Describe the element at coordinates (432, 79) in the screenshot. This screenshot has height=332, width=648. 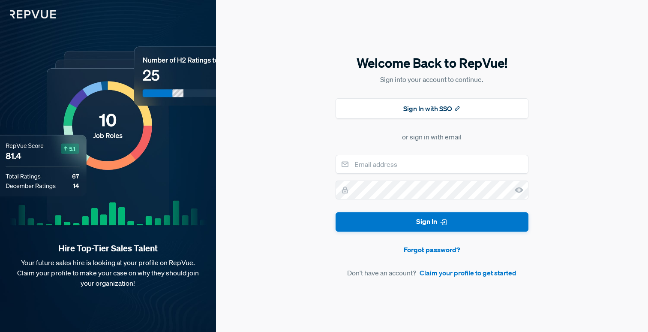
I see `p: Sign into your account to continue.` at that location.